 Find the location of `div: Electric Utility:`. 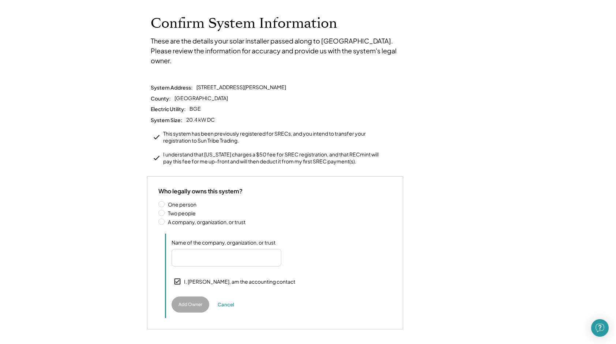

div: Electric Utility: is located at coordinates (168, 109).